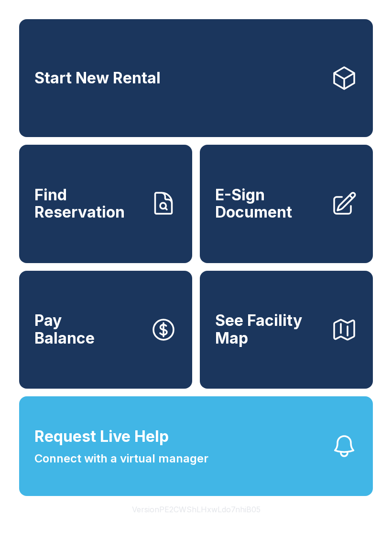 The image size is (392, 542). I want to click on span: Find Reservation, so click(88, 203).